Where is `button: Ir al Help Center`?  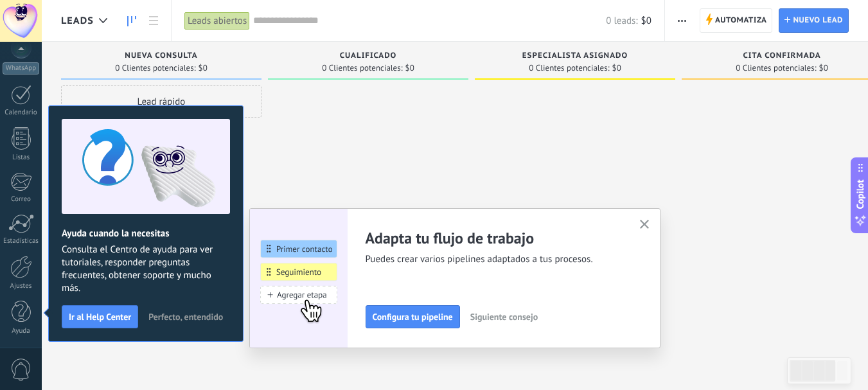 button: Ir al Help Center is located at coordinates (99, 317).